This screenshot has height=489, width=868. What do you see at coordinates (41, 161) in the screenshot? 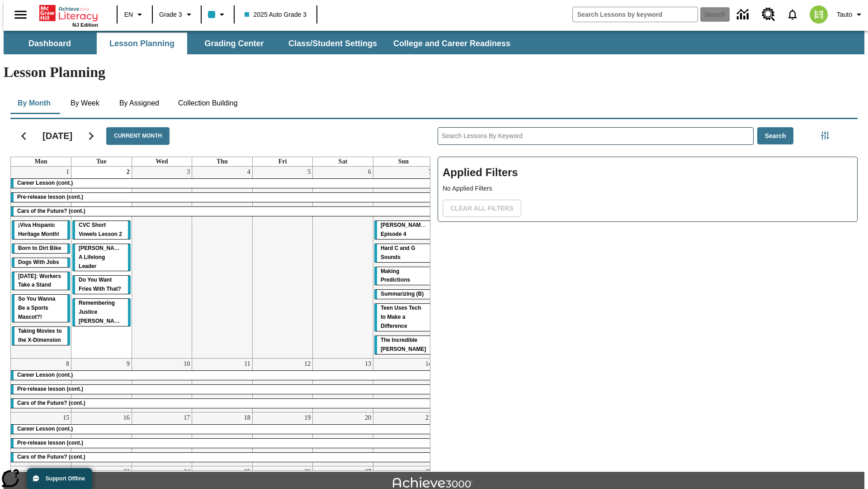
I see `a: Monday` at bounding box center [41, 161].